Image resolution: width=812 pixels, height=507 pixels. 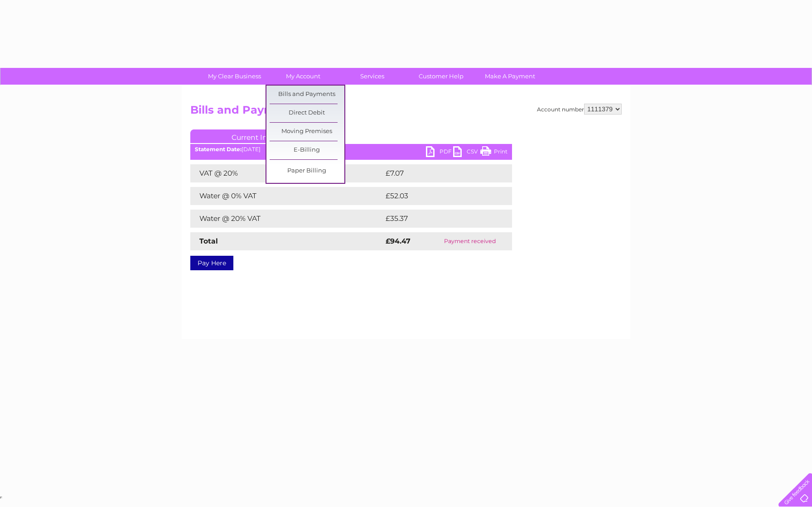 I want to click on a: Services, so click(x=372, y=76).